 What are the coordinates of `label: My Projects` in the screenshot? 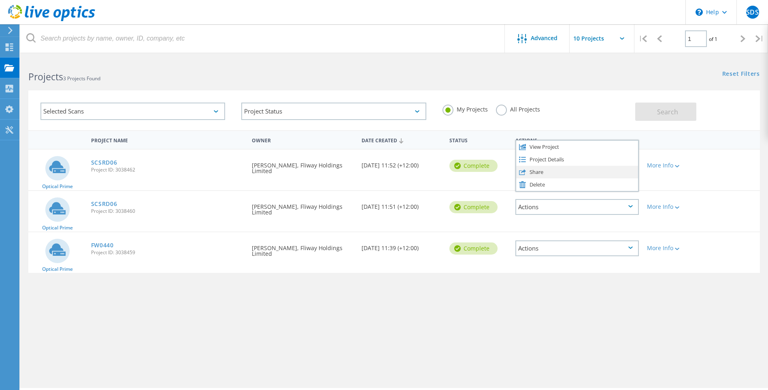 It's located at (465, 108).